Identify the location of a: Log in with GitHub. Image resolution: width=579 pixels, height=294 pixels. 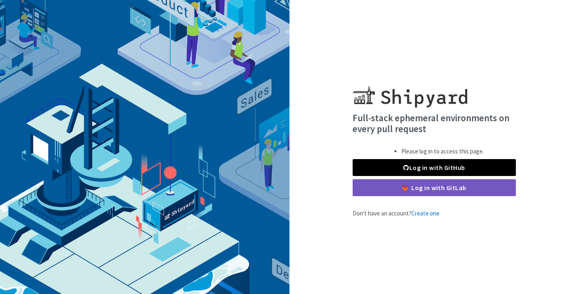
(434, 167).